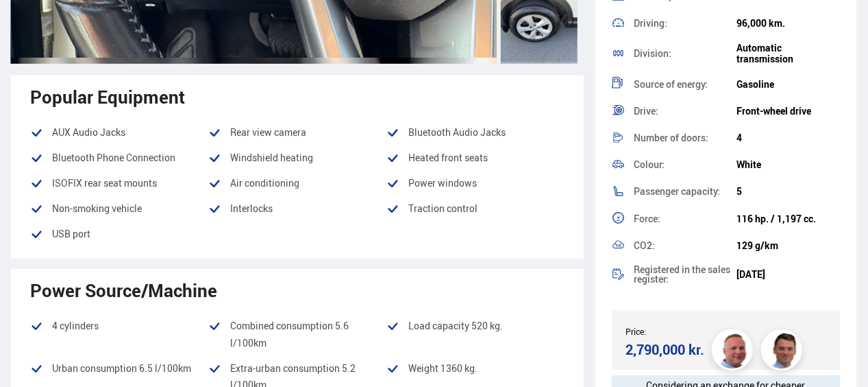 The image size is (868, 387). What do you see at coordinates (89, 132) in the screenshot?
I see `font: AUX Audio Jacks` at bounding box center [89, 132].